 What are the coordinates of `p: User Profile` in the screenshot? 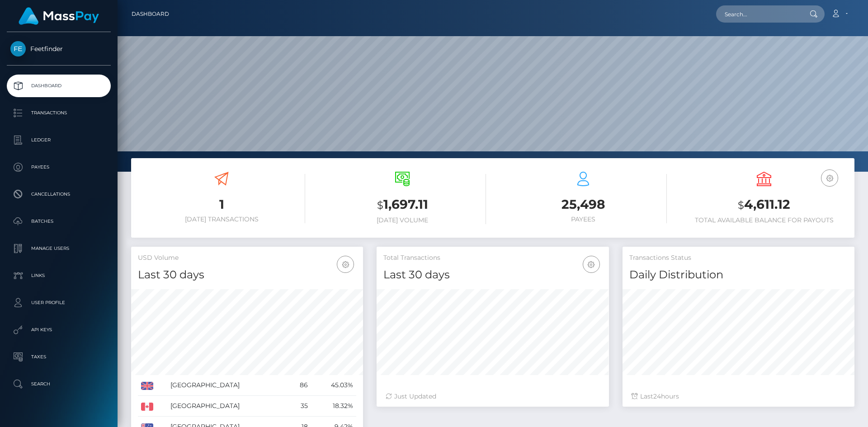 It's located at (59, 303).